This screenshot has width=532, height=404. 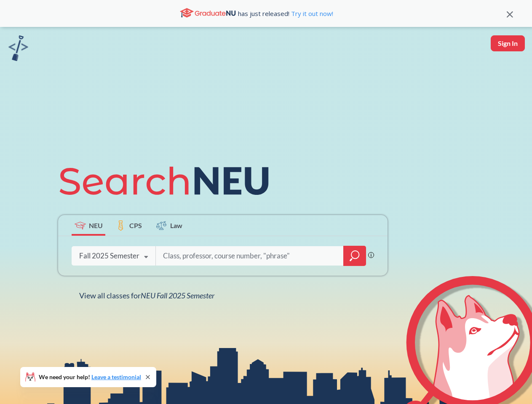 I want to click on span: NEU Fall 2025 Semester, so click(x=177, y=295).